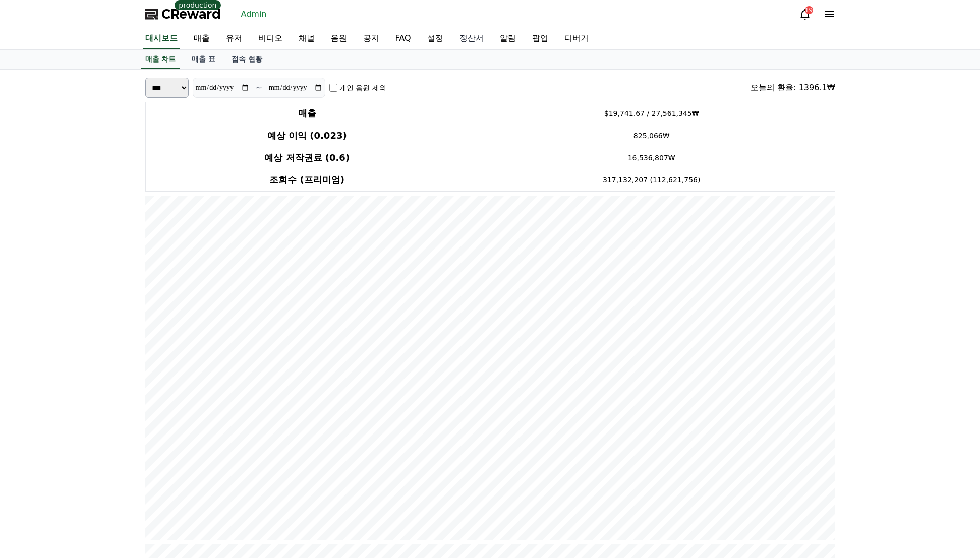  Describe the element at coordinates (508, 39) in the screenshot. I see `a: 알림` at that location.